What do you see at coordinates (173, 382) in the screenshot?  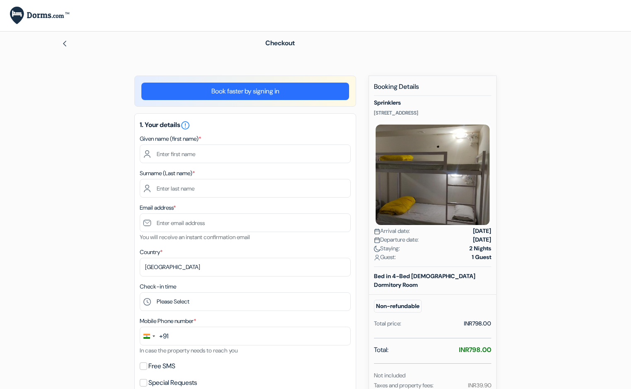 I see `label: Special Requests` at bounding box center [173, 382].